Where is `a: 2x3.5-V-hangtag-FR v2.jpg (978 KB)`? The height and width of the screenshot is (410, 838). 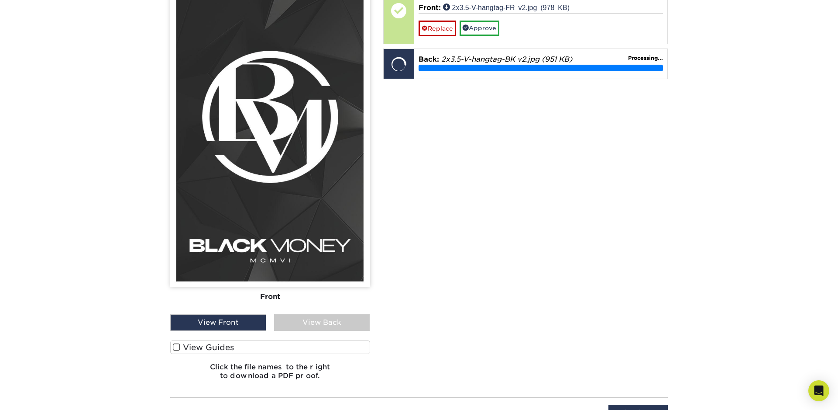
a: 2x3.5-V-hangtag-FR v2.jpg (978 KB) is located at coordinates (507, 7).